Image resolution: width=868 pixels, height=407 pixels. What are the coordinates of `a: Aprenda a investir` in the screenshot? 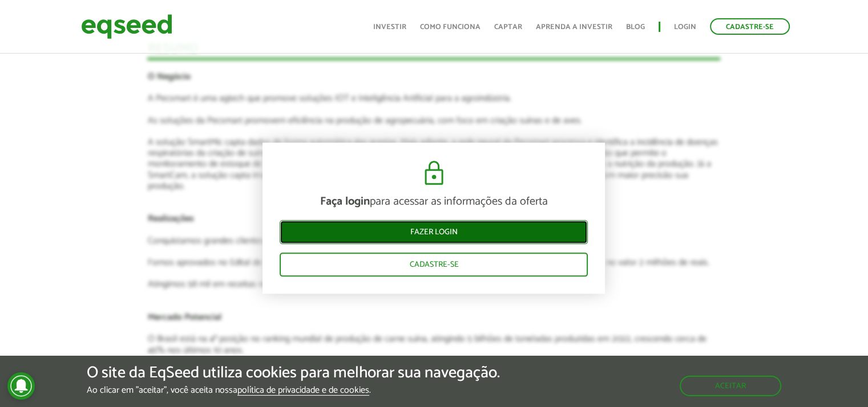 It's located at (574, 27).